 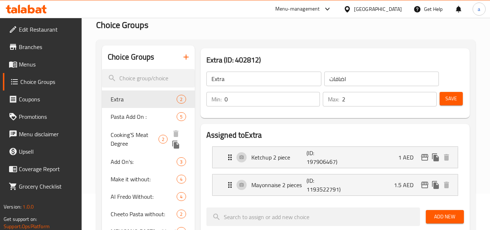 What do you see at coordinates (48, 169) in the screenshot?
I see `span: Coverage Report` at bounding box center [48, 169].